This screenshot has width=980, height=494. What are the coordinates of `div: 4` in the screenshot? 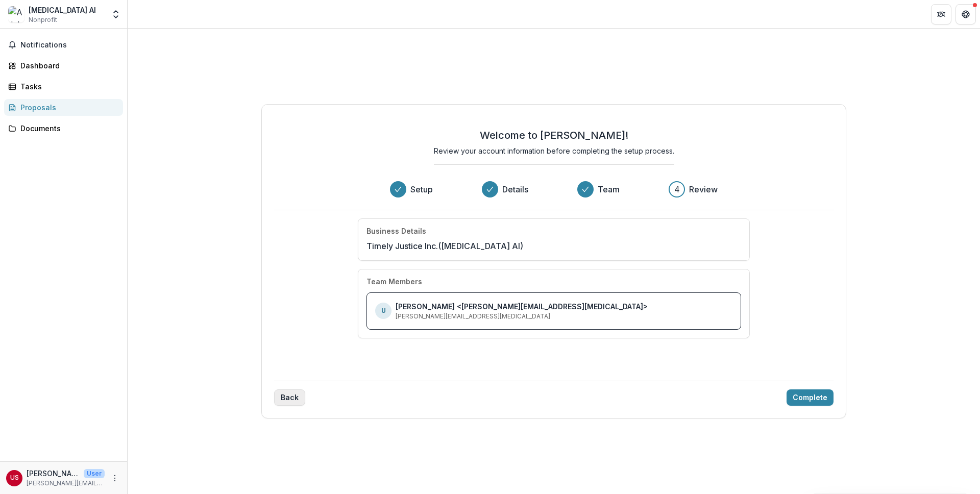 It's located at (677, 189).